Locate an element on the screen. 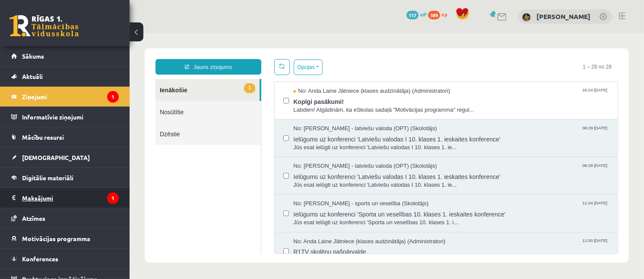 Image resolution: width=644 pixels, height=279 pixels. legend: Informatīvie ziņojumi is located at coordinates (70, 117).